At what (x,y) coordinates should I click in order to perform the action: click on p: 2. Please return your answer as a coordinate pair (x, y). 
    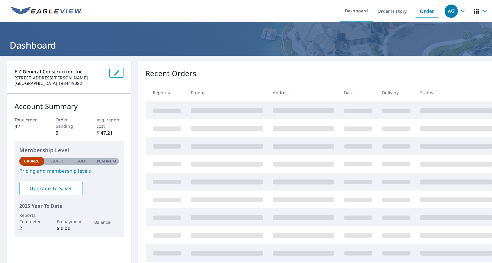
    Looking at the image, I should click on (32, 228).